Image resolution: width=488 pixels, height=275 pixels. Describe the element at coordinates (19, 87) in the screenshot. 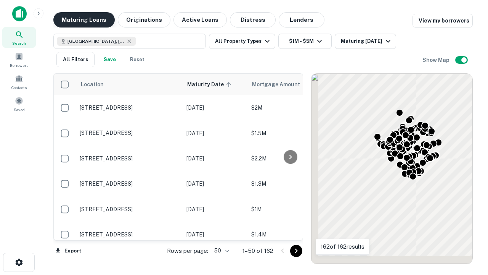

I see `span: Contacts` at that location.